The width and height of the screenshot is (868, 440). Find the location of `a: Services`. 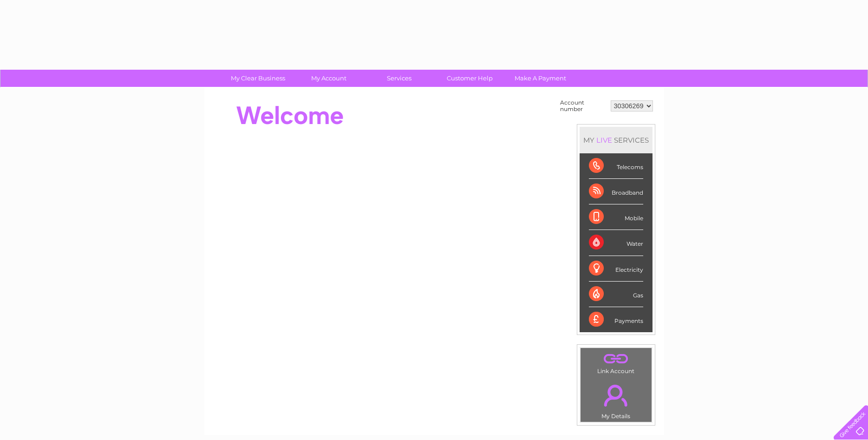

a: Services is located at coordinates (399, 78).